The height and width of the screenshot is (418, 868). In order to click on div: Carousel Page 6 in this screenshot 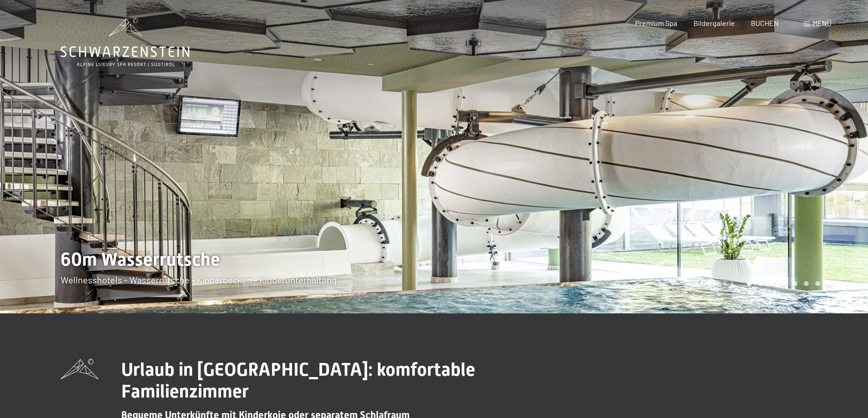, I will do `click(806, 283)`.